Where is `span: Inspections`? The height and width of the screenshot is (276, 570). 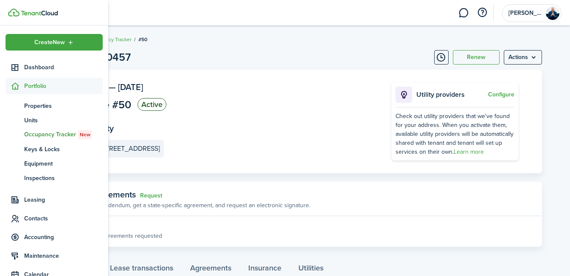
span: Inspections is located at coordinates (63, 178).